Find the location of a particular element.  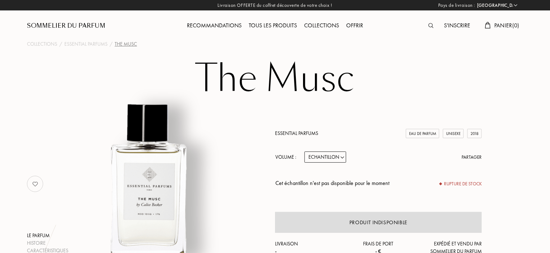

div: Recommandations is located at coordinates (214, 26).